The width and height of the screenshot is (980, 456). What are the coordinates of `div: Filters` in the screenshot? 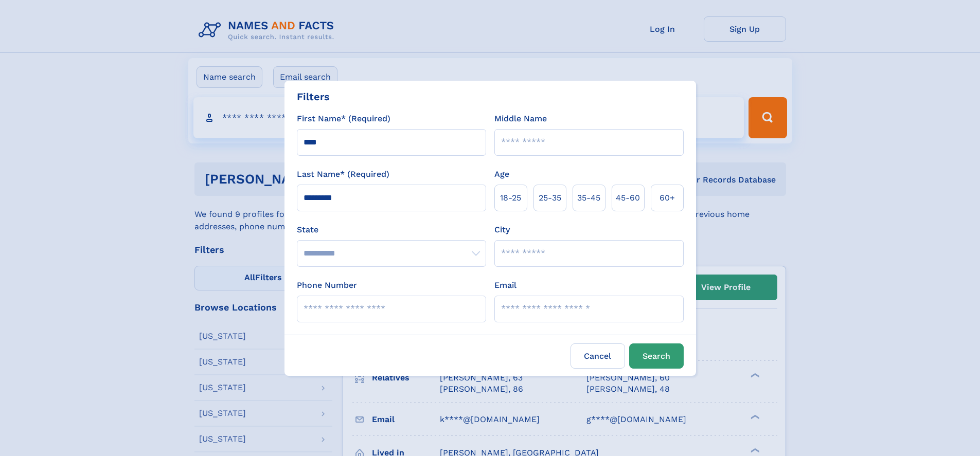 It's located at (313, 97).